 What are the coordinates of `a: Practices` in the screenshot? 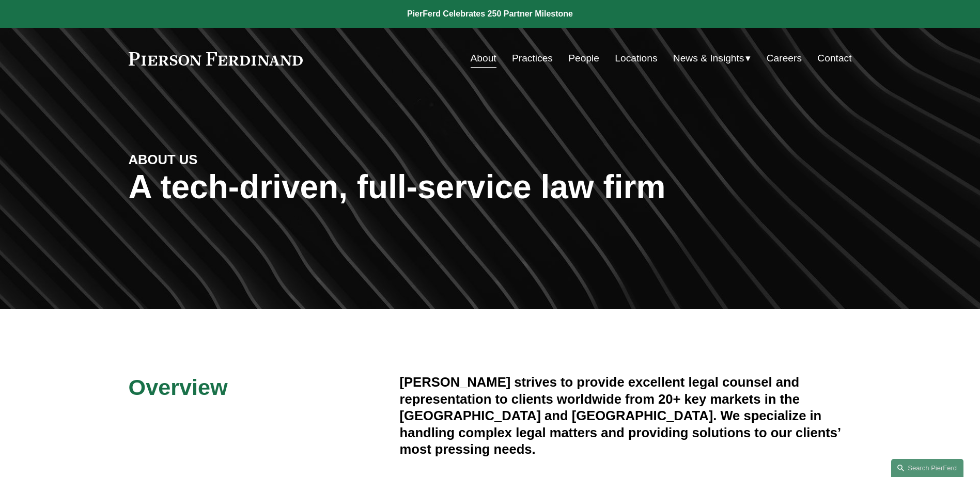 It's located at (532, 58).